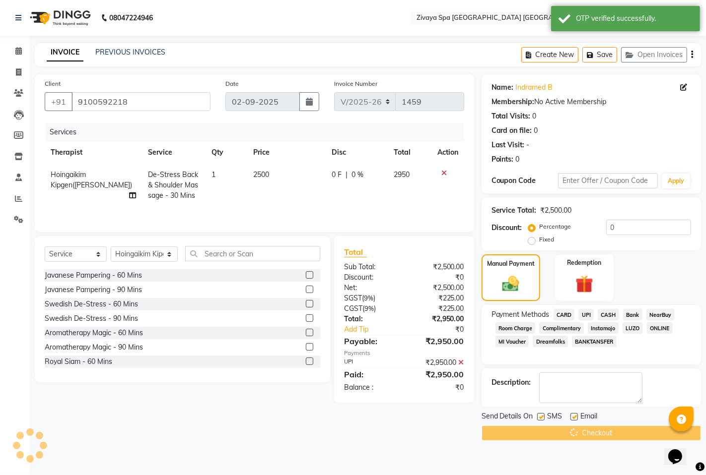  Describe the element at coordinates (608, 315) in the screenshot. I see `span: CASH` at that location.